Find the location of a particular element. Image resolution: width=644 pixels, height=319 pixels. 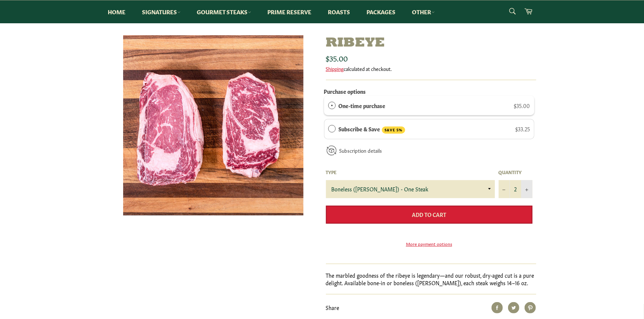

span: SAVE 5% is located at coordinates (394, 130).